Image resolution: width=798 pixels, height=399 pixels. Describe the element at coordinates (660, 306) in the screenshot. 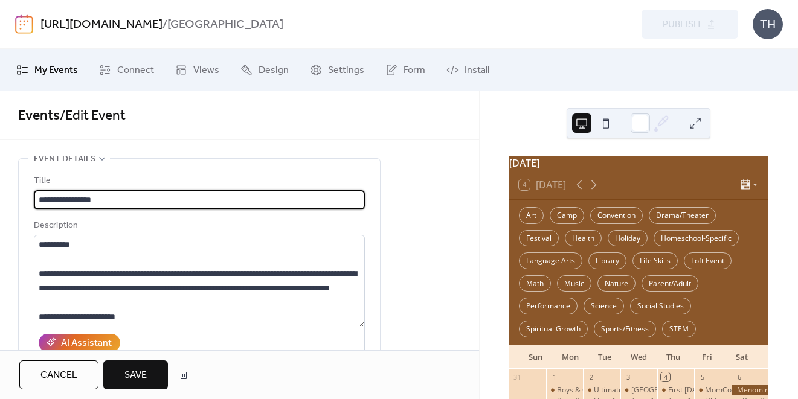

I see `div: Social Studies` at that location.